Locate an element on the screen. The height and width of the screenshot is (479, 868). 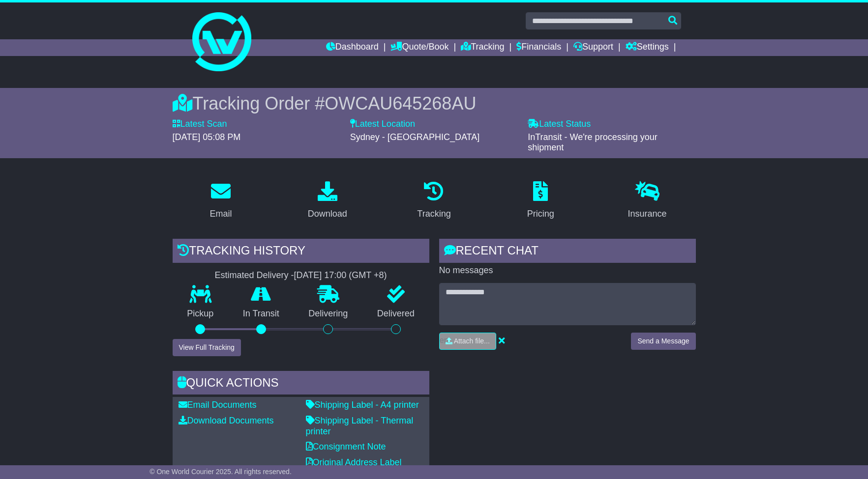
a: Email is located at coordinates (220, 201).